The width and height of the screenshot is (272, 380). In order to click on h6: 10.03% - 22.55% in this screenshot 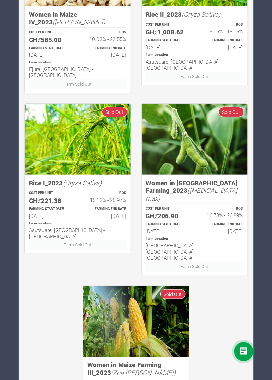, I will do `click(105, 39)`.